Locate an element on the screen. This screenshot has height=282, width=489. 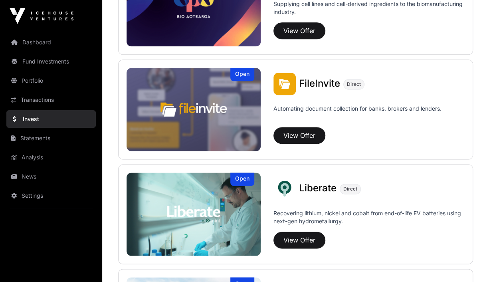
div: Chat Widget is located at coordinates (469, 262).